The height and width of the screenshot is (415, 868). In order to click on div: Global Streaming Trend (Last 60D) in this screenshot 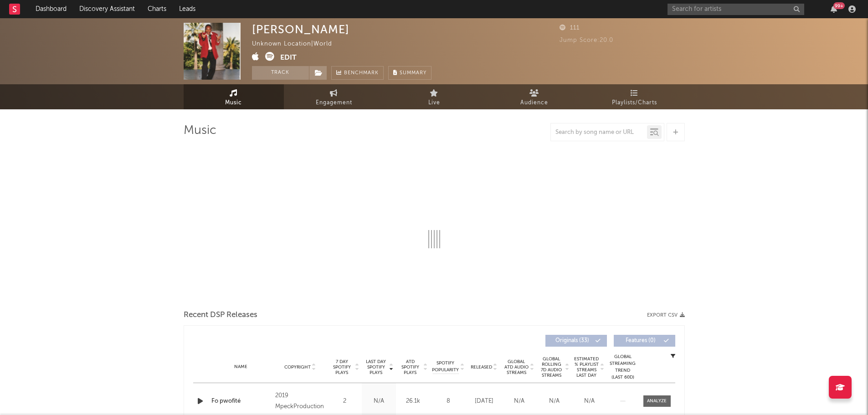, I will do `click(623, 367)`.